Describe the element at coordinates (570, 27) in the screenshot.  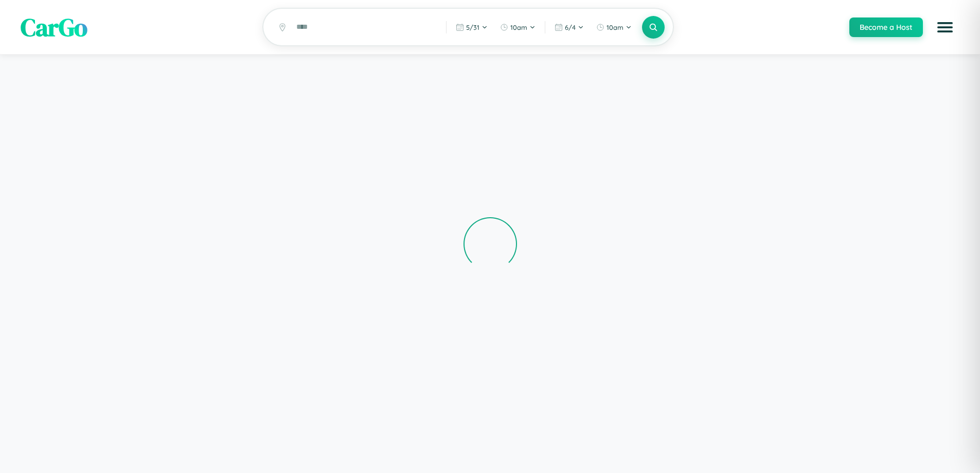
I see `span: 6 / 4` at that location.